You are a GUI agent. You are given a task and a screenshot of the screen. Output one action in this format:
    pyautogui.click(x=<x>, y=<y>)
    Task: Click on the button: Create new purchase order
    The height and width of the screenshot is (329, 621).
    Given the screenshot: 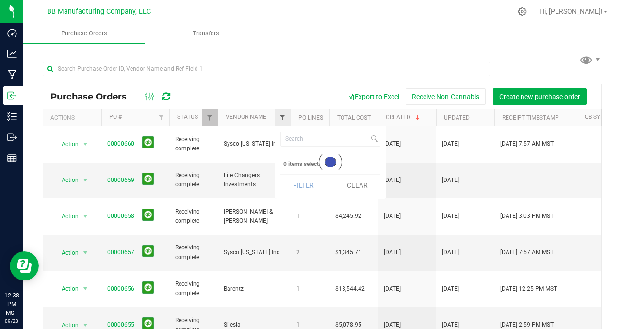 What is the action you would take?
    pyautogui.click(x=539, y=96)
    